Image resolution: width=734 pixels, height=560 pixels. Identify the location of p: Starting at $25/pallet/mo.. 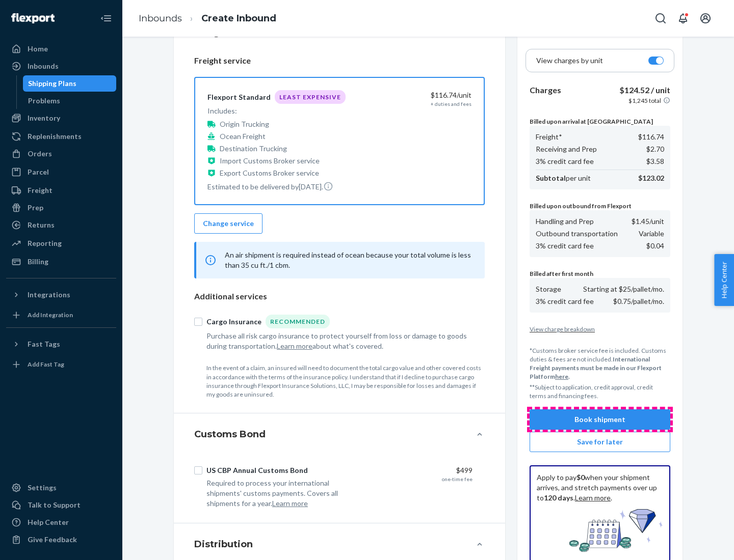
(623, 289).